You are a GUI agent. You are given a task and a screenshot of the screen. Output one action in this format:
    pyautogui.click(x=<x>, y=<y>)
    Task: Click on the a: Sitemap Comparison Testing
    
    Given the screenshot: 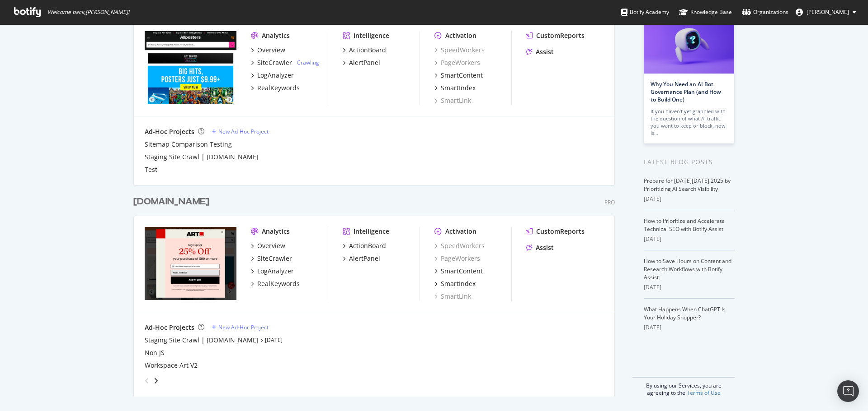 What is the action you would take?
    pyautogui.click(x=188, y=144)
    